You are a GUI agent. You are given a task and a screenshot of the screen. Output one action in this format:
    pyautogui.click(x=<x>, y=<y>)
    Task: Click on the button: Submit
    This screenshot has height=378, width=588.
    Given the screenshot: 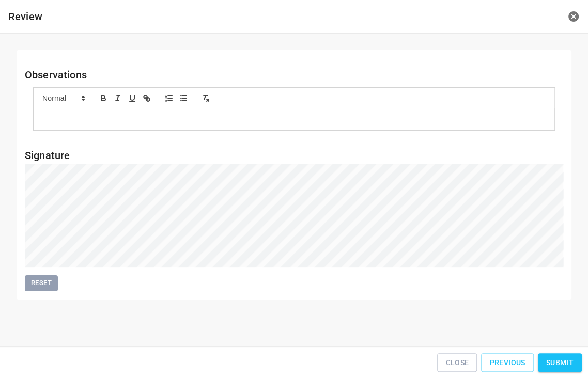 What is the action you would take?
    pyautogui.click(x=560, y=362)
    